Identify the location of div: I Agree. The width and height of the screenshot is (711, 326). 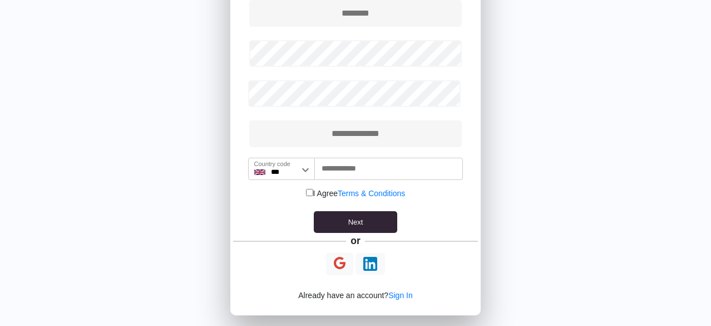
(356, 193).